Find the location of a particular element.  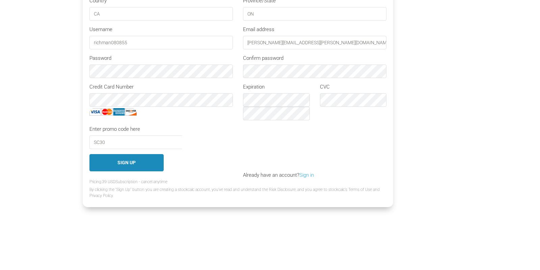

input: Email address is located at coordinates (315, 43).